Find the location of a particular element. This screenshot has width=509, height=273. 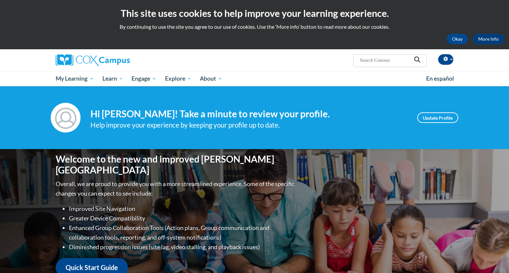

h2: This site uses cookies to help improve your learning experience. is located at coordinates (254, 13).